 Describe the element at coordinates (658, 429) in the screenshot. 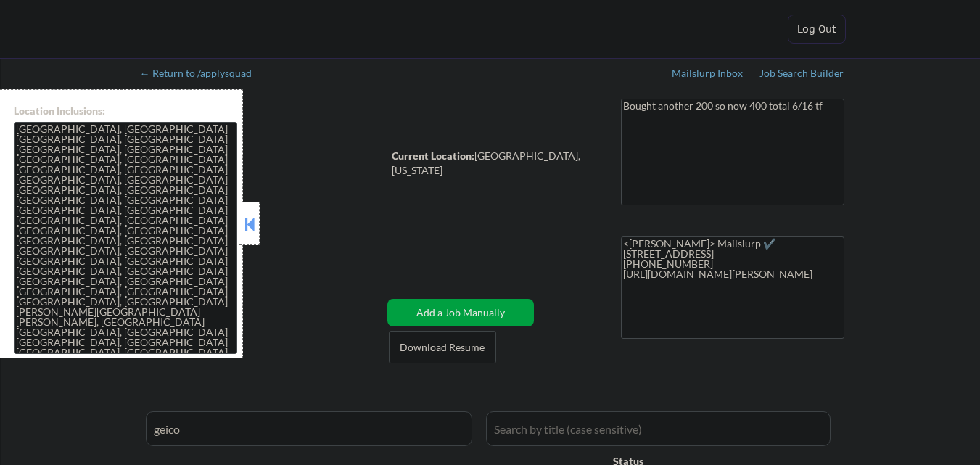

I see `input: Search by title (case sensitive)` at that location.